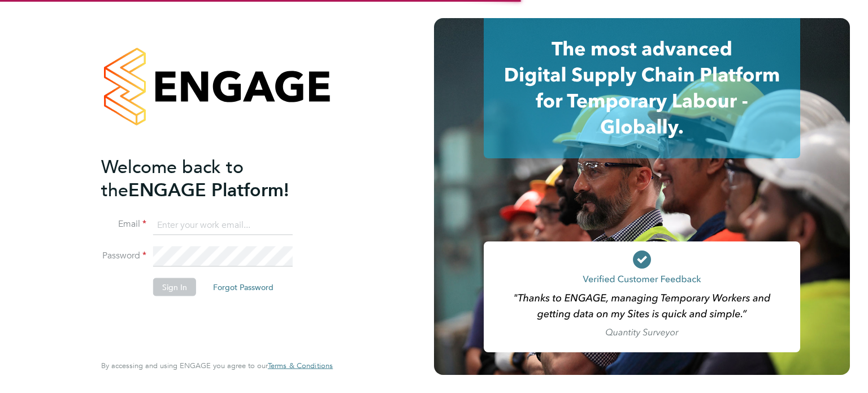 The image size is (868, 393). Describe the element at coordinates (243, 287) in the screenshot. I see `button: Forgot Password` at that location.